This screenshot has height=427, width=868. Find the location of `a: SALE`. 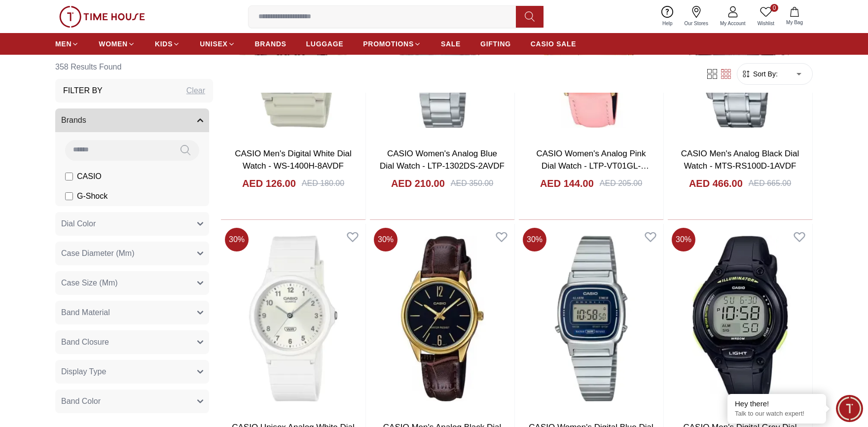

a: SALE is located at coordinates (451, 44).